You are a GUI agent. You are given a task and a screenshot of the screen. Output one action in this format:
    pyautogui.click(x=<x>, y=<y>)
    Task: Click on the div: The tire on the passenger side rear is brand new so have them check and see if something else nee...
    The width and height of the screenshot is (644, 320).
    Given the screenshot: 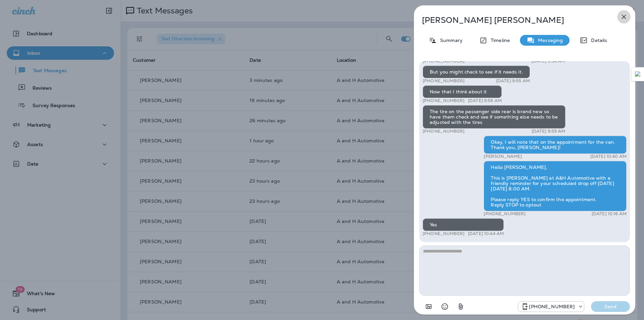 What is the action you would take?
    pyautogui.click(x=494, y=117)
    